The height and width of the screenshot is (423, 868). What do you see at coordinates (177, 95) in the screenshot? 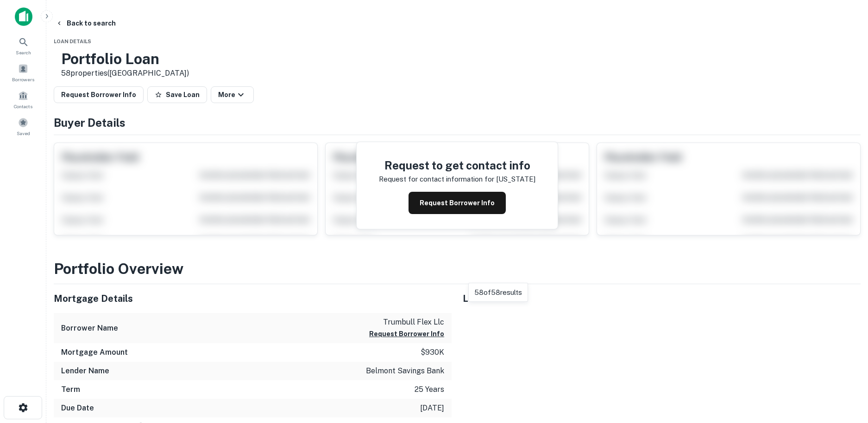
I see `button: Save Loan` at bounding box center [177, 95].